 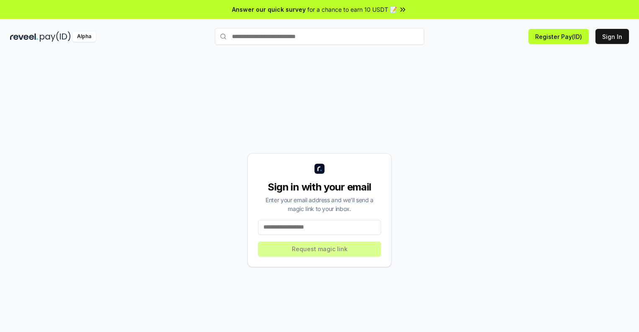 What do you see at coordinates (320, 169) in the screenshot?
I see `img: logo_small` at bounding box center [320, 169].